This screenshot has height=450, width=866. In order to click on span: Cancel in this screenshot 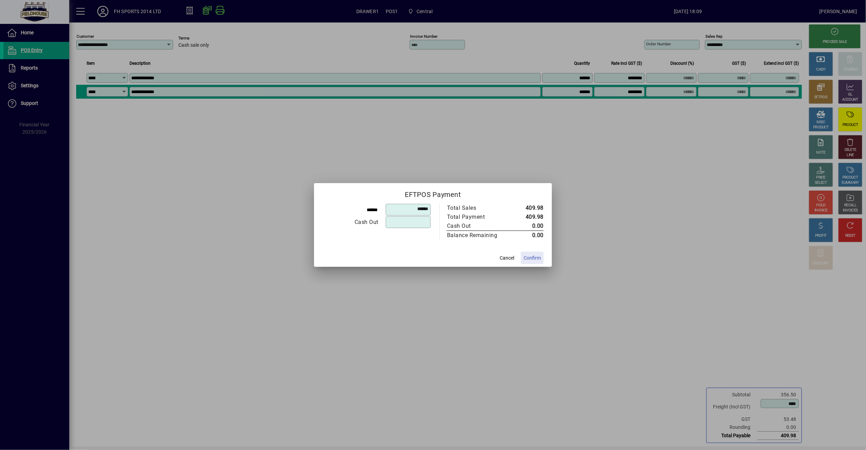, I will do `click(507, 258)`.